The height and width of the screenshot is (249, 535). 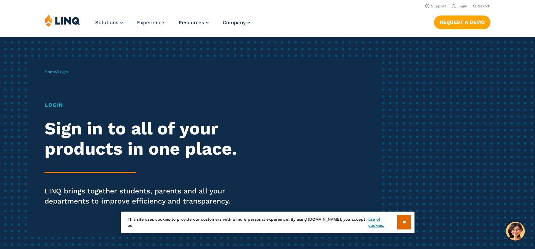 What do you see at coordinates (50, 72) in the screenshot?
I see `a: Home` at bounding box center [50, 72].